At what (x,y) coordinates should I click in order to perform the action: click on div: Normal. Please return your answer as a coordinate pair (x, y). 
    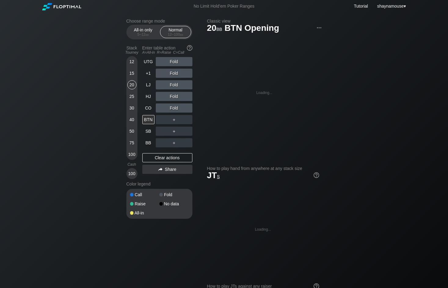
    Looking at the image, I should click on (176, 32).